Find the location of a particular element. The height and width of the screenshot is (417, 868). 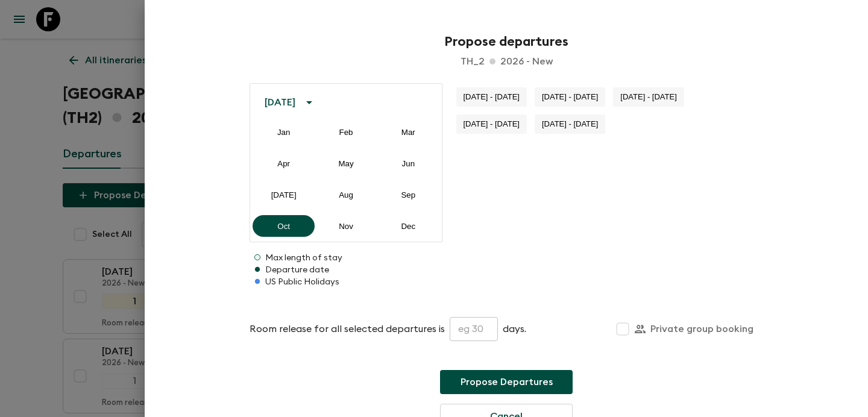

button: calendar view is open, switch to year view is located at coordinates (309, 102).